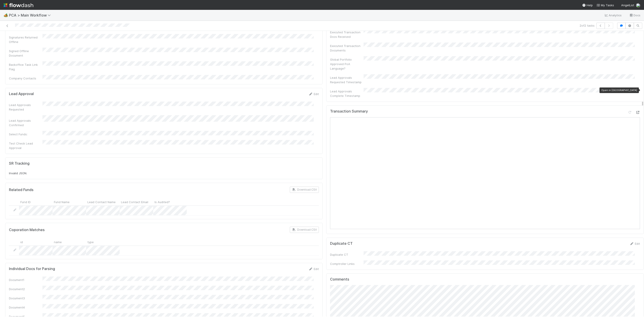 This screenshot has height=317, width=644. I want to click on div: Global Portfolio Approved PoA Language?, so click(347, 64).